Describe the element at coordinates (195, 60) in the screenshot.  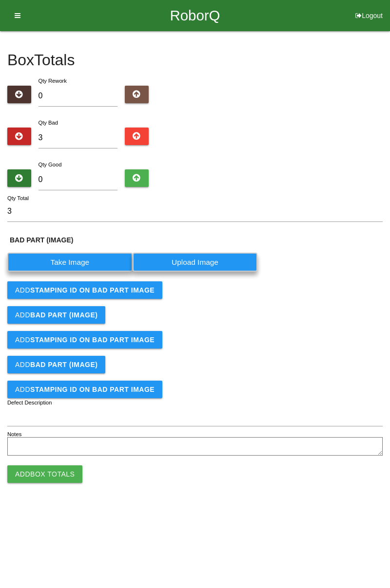
I see `h4: Box Totals` at that location.